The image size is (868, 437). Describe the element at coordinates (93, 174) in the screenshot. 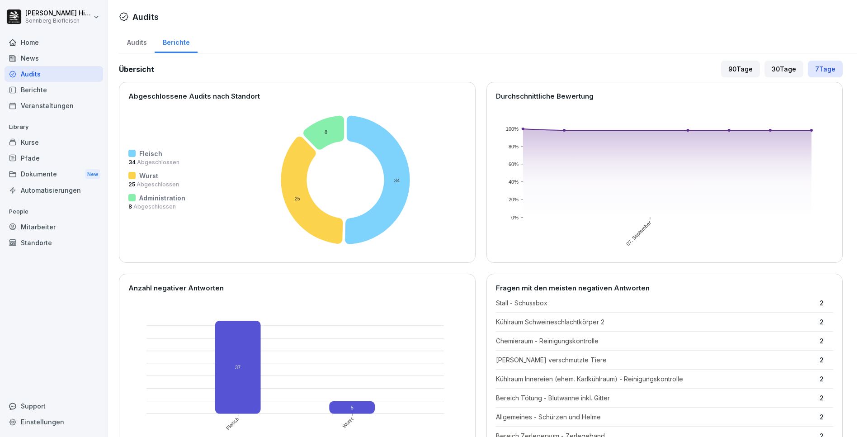

I see `div: New` at that location.